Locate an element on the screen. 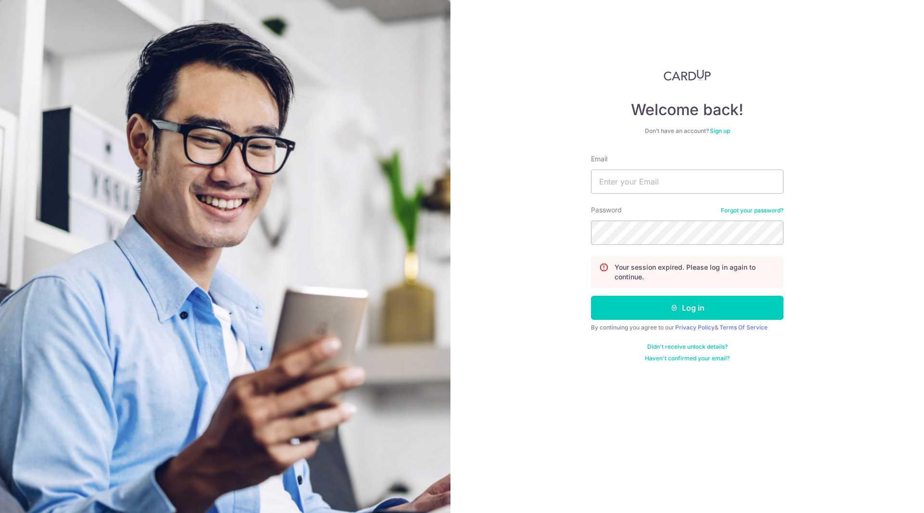 Image resolution: width=924 pixels, height=513 pixels. label: Email is located at coordinates (599, 159).